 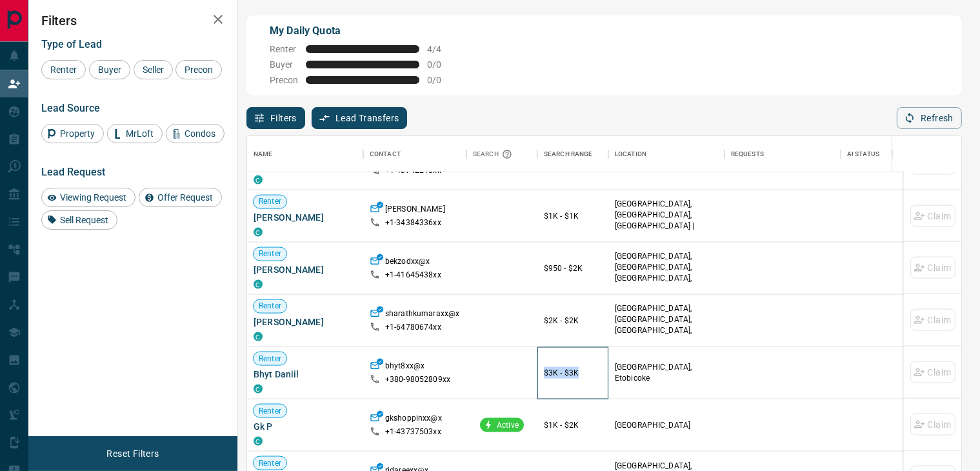 What do you see at coordinates (413, 432) in the screenshot?
I see `p: +1- 43737503xx` at bounding box center [413, 432].